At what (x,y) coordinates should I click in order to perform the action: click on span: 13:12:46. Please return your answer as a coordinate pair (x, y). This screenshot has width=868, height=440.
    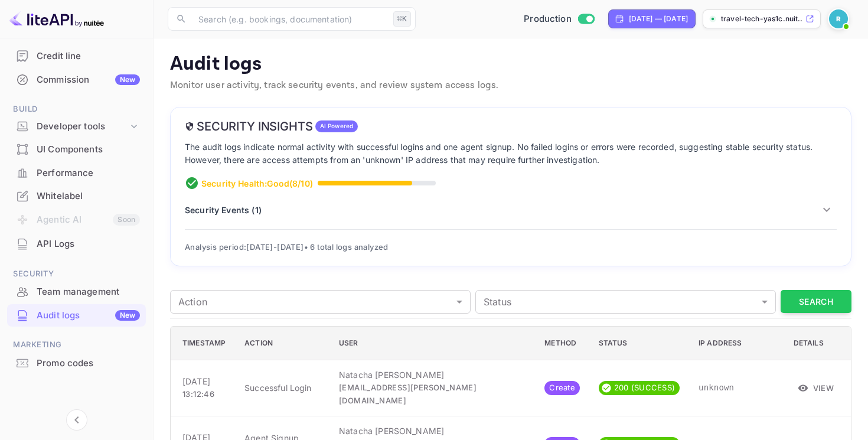
    Looking at the image, I should click on (199, 394).